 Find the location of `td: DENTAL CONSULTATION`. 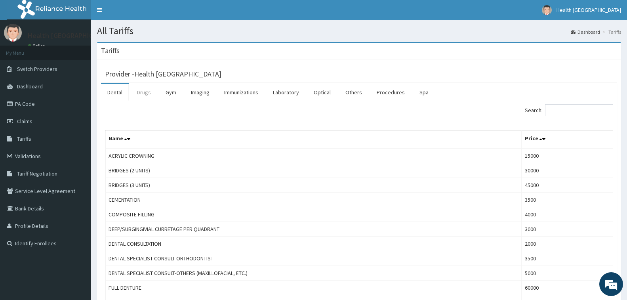

td: DENTAL CONSULTATION is located at coordinates (313, 244).